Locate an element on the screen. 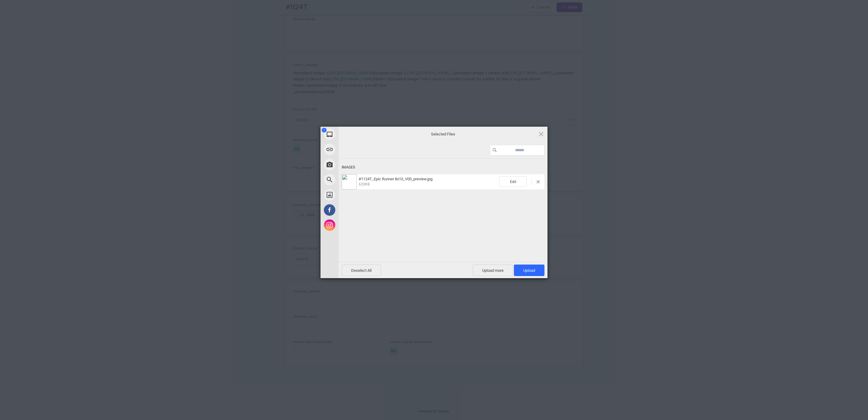 The height and width of the screenshot is (420, 868). div: Unsplash is located at coordinates (357, 194).